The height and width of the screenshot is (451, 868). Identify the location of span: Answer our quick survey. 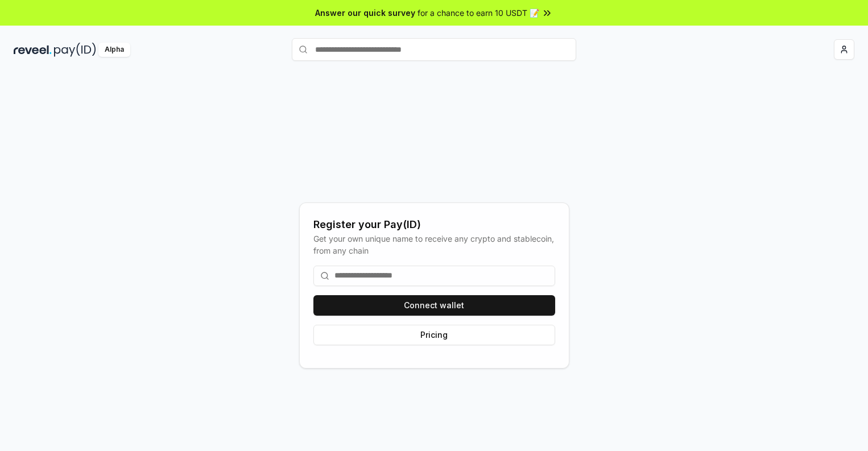
(365, 12).